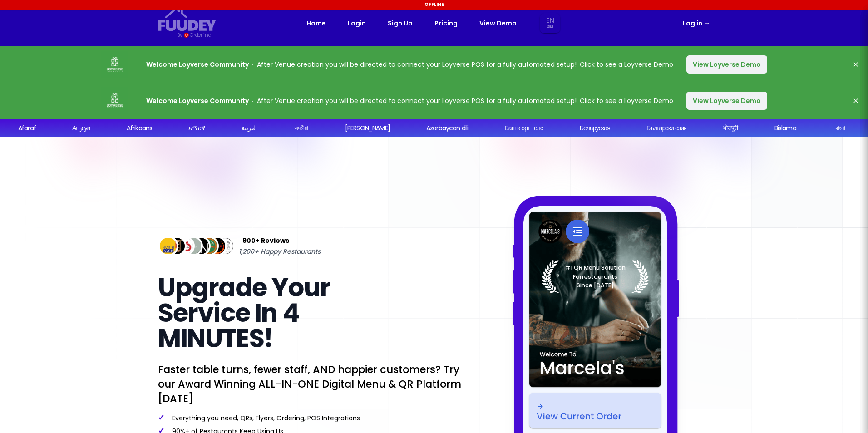 The width and height of the screenshot is (868, 433). I want to click on div: Башҡорт теле, so click(524, 128).